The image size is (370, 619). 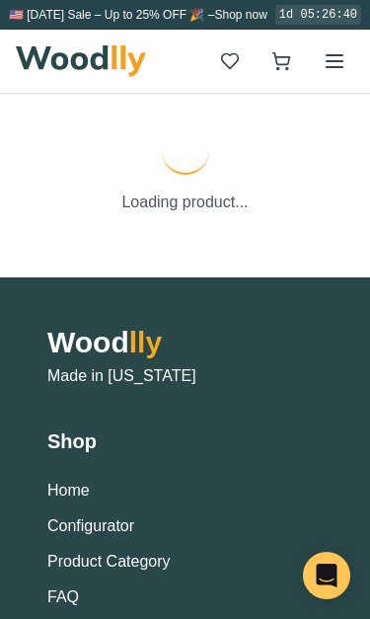 What do you see at coordinates (81, 61) in the screenshot?
I see `img: Woodlly` at bounding box center [81, 61].